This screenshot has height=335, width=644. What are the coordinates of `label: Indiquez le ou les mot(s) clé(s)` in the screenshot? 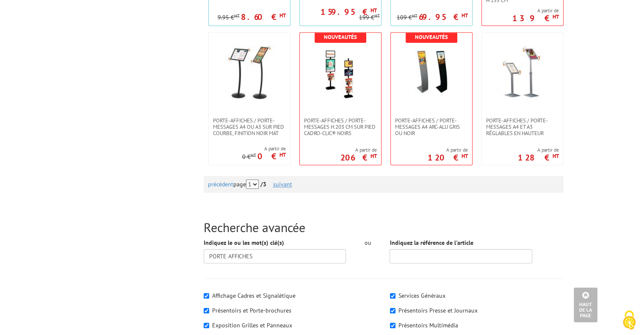 It's located at (244, 242).